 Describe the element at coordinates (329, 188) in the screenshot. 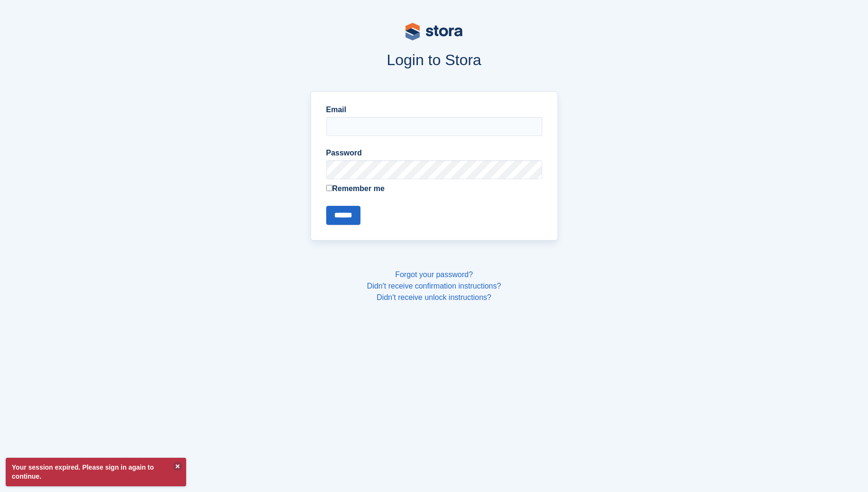

I see `input: Remember me` at that location.